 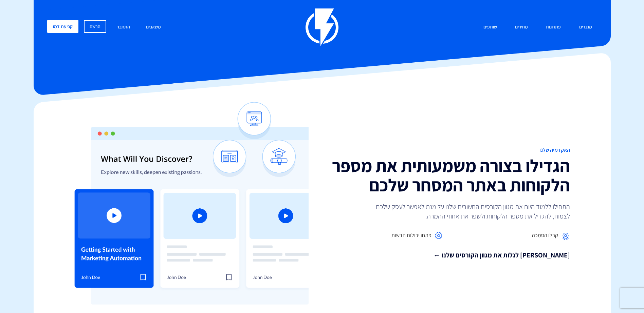 What do you see at coordinates (490, 27) in the screenshot?
I see `a: שותפים` at bounding box center [490, 27].